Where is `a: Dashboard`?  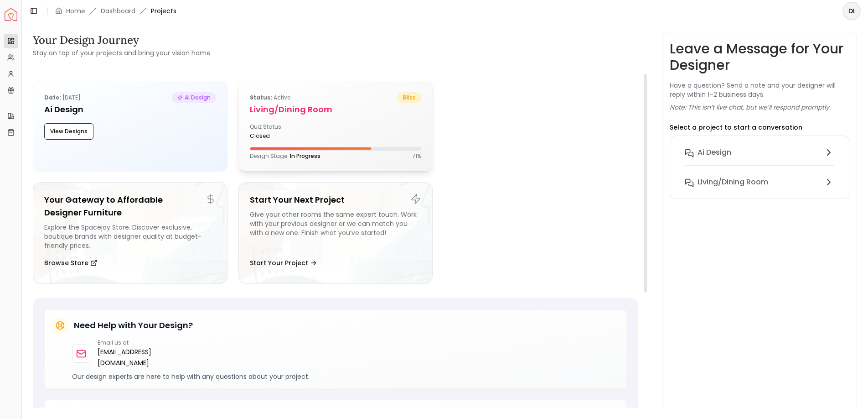
a: Dashboard is located at coordinates (118, 11).